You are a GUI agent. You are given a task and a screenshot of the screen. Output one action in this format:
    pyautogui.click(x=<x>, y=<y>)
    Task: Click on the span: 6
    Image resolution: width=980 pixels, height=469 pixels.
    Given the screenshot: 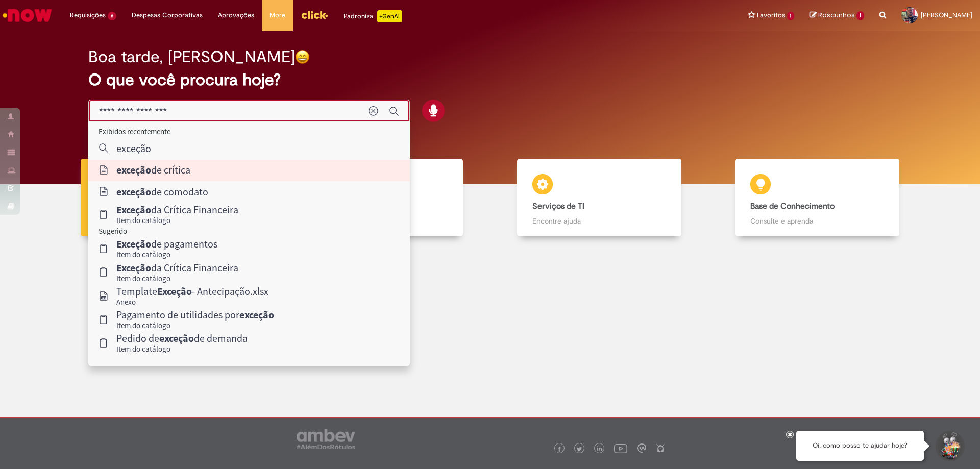 What is the action you would take?
    pyautogui.click(x=112, y=16)
    